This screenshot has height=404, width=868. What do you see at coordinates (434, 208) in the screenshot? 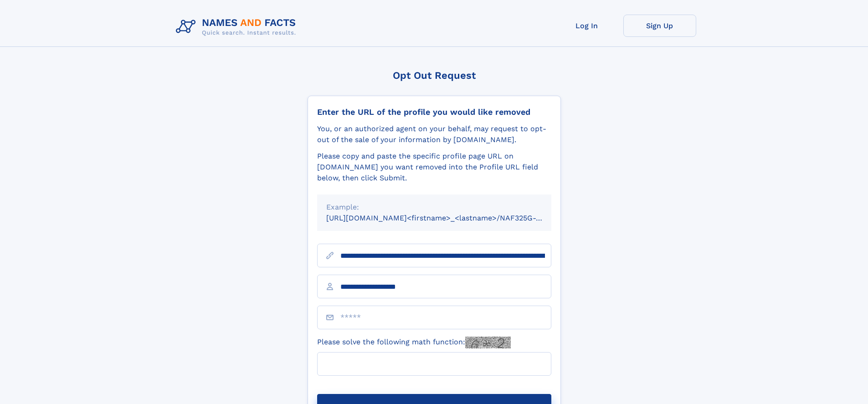
I see `div: Example:` at bounding box center [434, 208].